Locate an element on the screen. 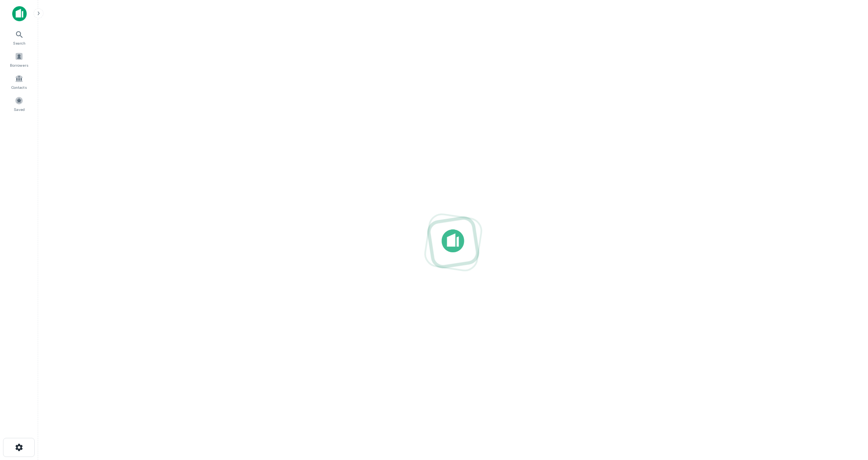 The width and height of the screenshot is (868, 460). div: Search is located at coordinates (19, 38).